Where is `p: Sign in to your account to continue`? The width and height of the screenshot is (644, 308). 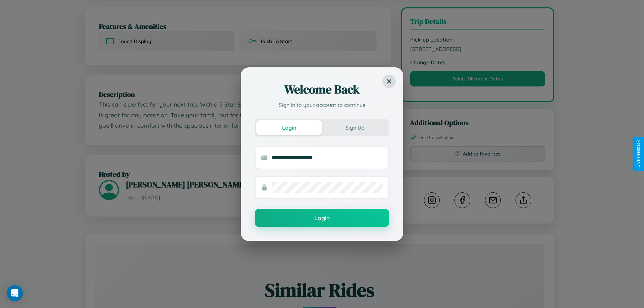 p: Sign in to your account to continue is located at coordinates (322, 105).